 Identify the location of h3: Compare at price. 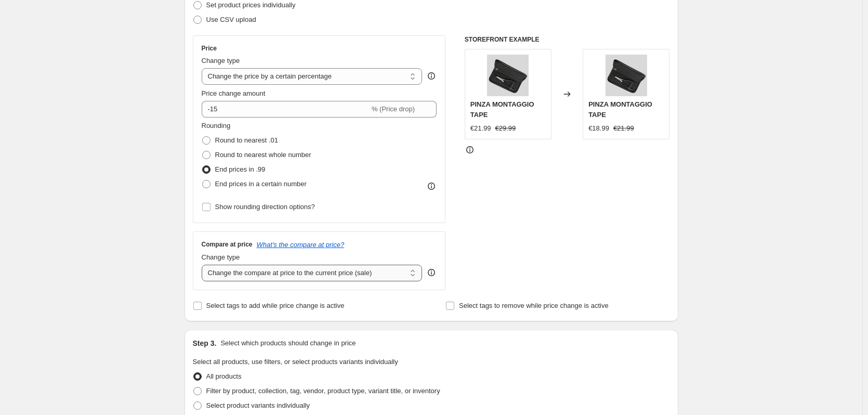
(227, 244).